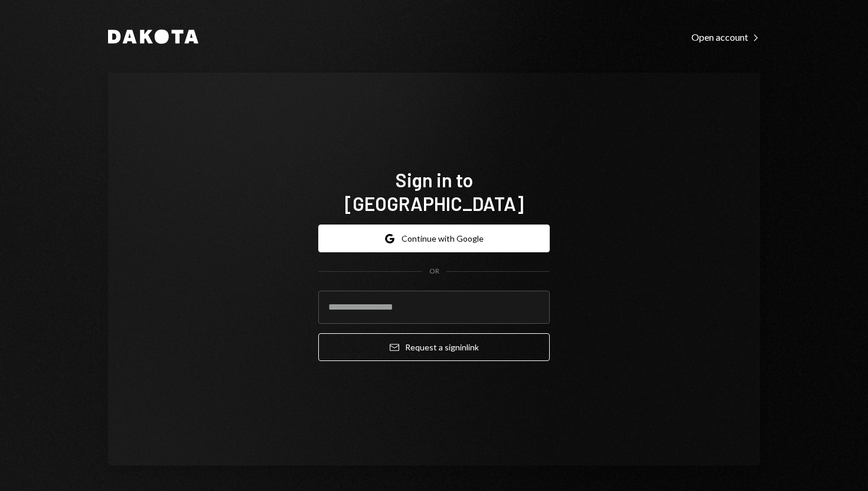 Image resolution: width=868 pixels, height=491 pixels. What do you see at coordinates (726, 37) in the screenshot?
I see `a: Open account` at bounding box center [726, 37].